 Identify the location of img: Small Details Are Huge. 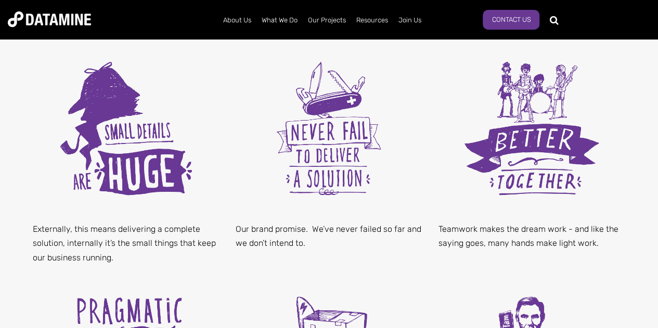
(126, 128).